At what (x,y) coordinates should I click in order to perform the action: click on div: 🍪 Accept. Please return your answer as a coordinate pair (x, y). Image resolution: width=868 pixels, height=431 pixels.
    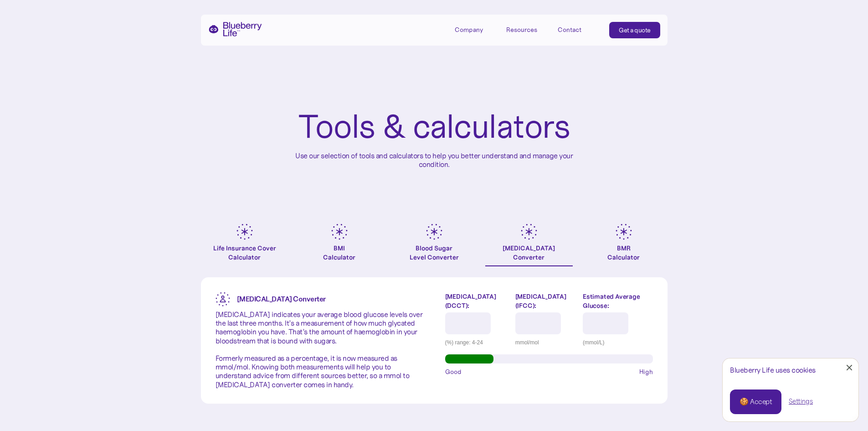
    Looking at the image, I should click on (755, 402).